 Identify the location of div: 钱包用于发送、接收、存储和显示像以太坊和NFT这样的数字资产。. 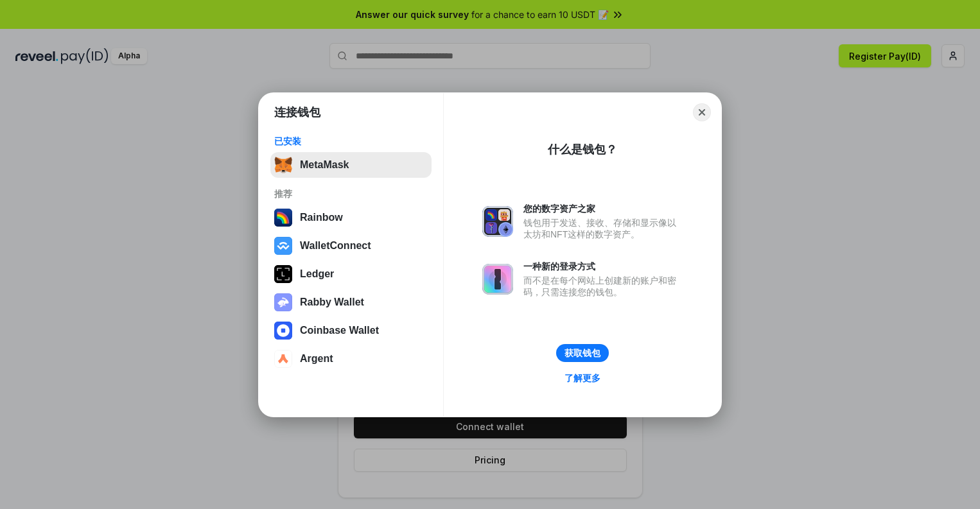
(603, 229).